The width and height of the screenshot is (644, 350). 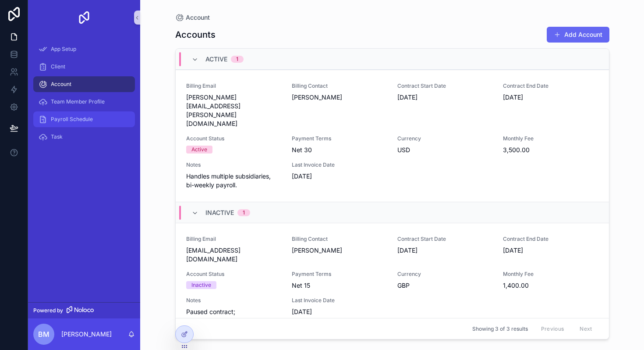 What do you see at coordinates (217, 59) in the screenshot?
I see `span: Active` at bounding box center [217, 59].